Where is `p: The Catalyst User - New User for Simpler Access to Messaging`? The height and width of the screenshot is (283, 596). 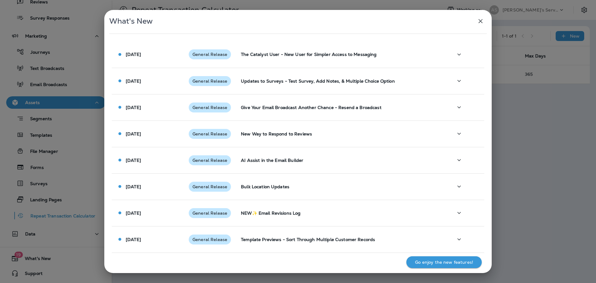
p: The Catalyst User - New User for Simpler Access to Messaging is located at coordinates (342, 54).